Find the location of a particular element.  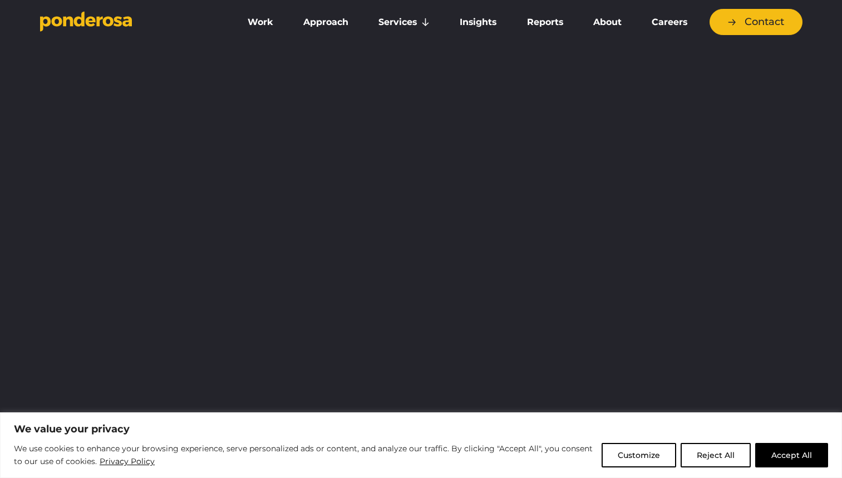

a: Work is located at coordinates (261, 22).